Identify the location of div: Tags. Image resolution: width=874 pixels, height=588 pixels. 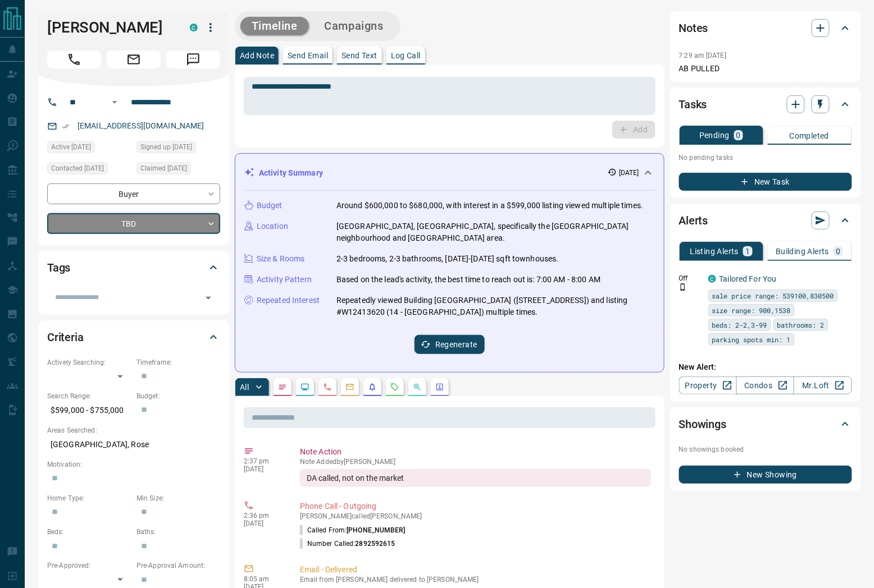
(133, 268).